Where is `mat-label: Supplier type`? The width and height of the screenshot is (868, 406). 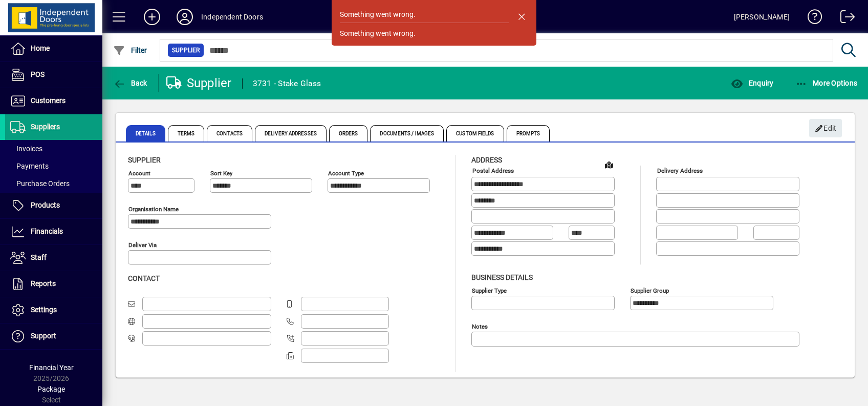 mat-label: Supplier type is located at coordinates (490, 290).